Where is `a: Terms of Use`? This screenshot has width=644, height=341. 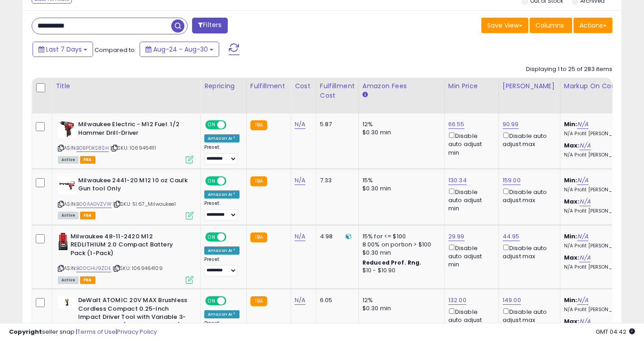
a: Terms of Use is located at coordinates (96, 332).